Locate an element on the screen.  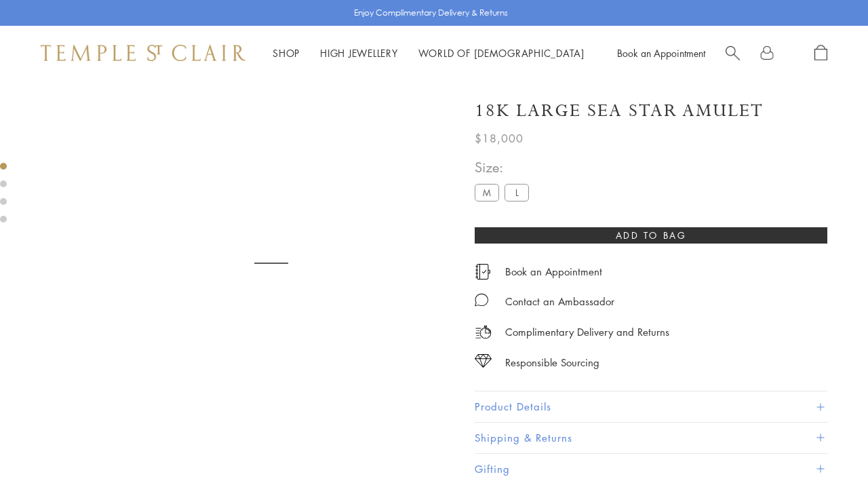
img: Temple St. Clair is located at coordinates (143, 53).